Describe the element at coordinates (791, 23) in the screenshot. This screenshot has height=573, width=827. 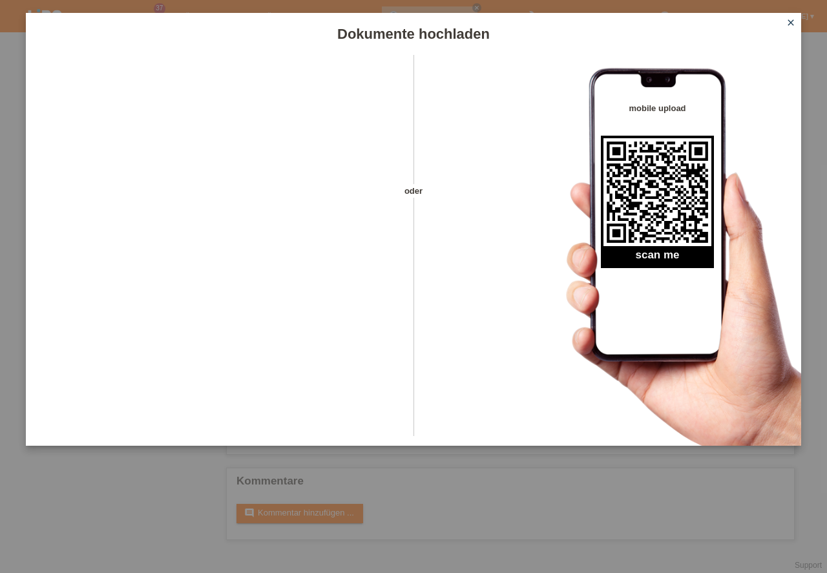
I see `i: close` at that location.